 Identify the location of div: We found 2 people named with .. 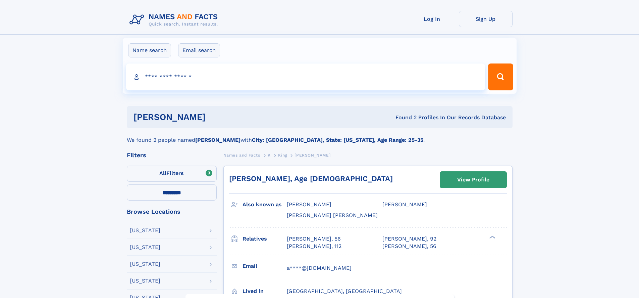
(320, 136).